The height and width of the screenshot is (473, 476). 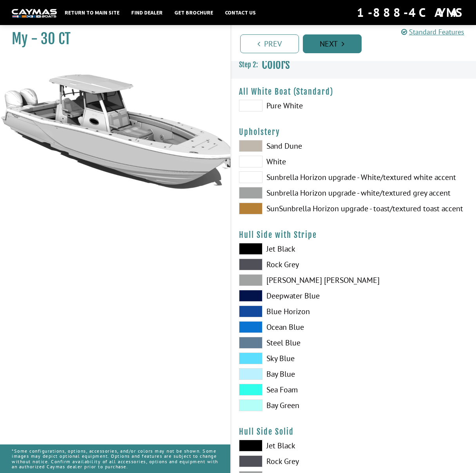 I want to click on img: white-logo-c9c8dbefe5ff5ceceb0f0178aa75bf4bb51f6bca0971e226c86eb53dfe498488.png, so click(x=34, y=13).